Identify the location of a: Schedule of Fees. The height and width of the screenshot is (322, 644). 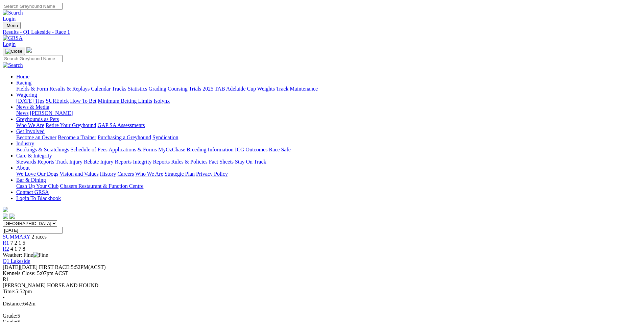
(89, 149).